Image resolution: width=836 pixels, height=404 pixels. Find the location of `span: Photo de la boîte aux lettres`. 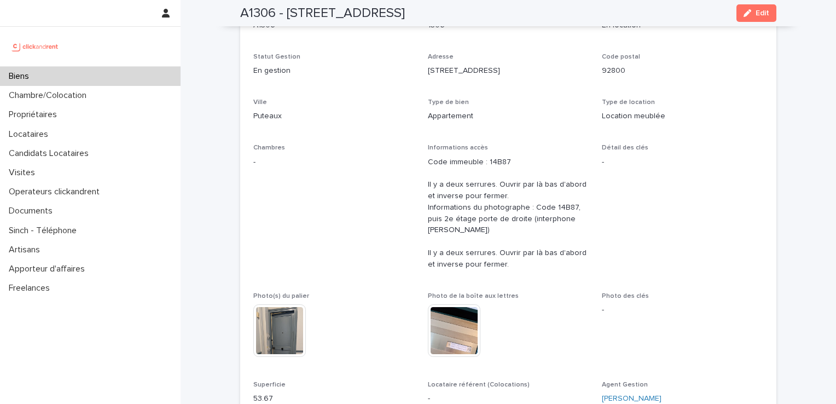

span: Photo de la boîte aux lettres is located at coordinates (473, 296).